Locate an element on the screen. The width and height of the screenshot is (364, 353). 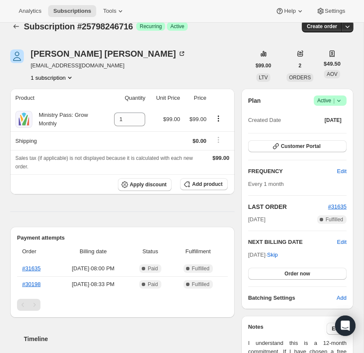
h2: FREQUENCY is located at coordinates (293, 171).